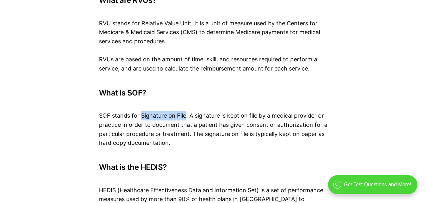 The image size is (426, 203). What do you see at coordinates (213, 28) in the screenshot?
I see `p: RVU stands for Relative Value Unit. It is a unit of measure used by the Centers for Medicare & Me...` at bounding box center [213, 28].